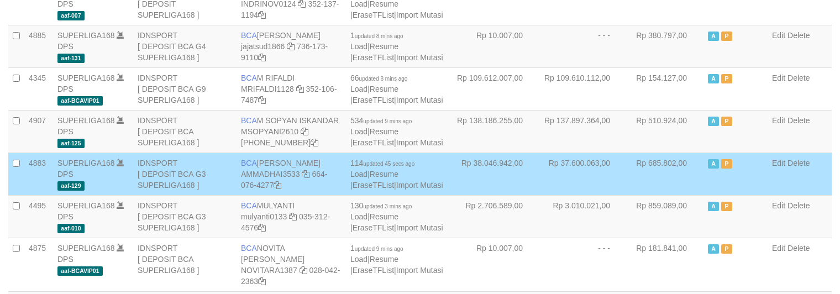  Describe the element at coordinates (270, 174) in the screenshot. I see `a: AMMADHAI3533` at that location.